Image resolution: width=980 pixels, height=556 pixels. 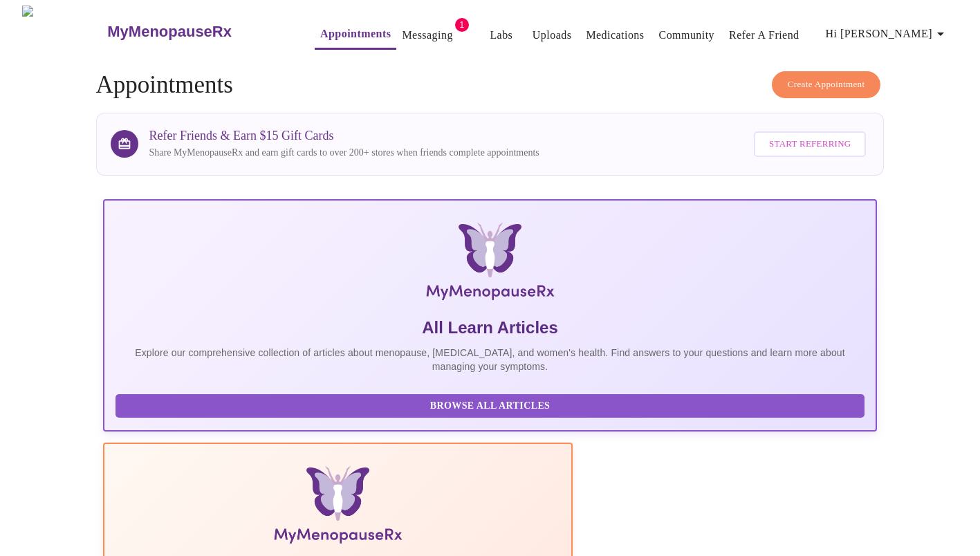 What do you see at coordinates (170, 32) in the screenshot?
I see `h3: MyMenopauseRx` at bounding box center [170, 32].